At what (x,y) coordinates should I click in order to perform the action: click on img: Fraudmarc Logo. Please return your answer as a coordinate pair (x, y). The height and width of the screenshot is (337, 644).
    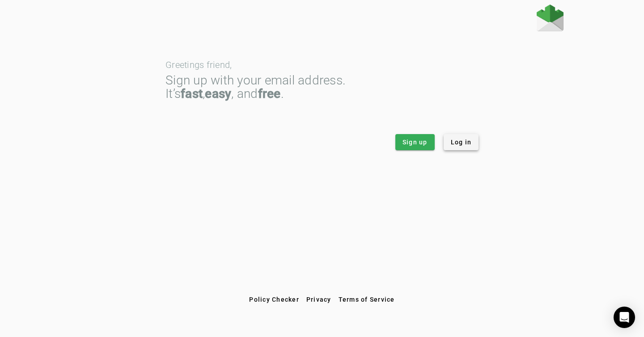
    Looking at the image, I should click on (551, 18).